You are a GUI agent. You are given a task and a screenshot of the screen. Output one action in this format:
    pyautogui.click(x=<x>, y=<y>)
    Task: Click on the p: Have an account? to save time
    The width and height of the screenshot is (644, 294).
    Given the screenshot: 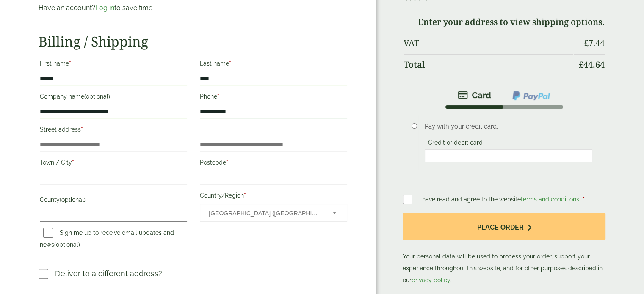 What is the action you would take?
    pyautogui.click(x=114, y=8)
    